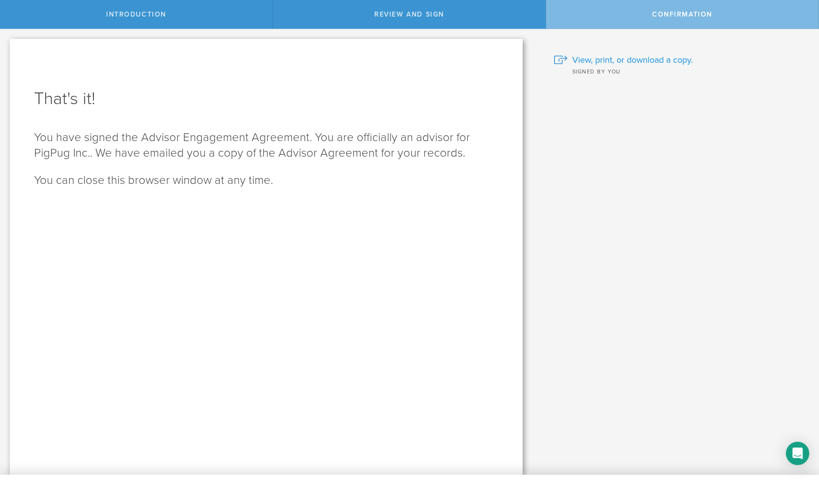 Image resolution: width=819 pixels, height=504 pixels. I want to click on div: Signed by you, so click(679, 71).